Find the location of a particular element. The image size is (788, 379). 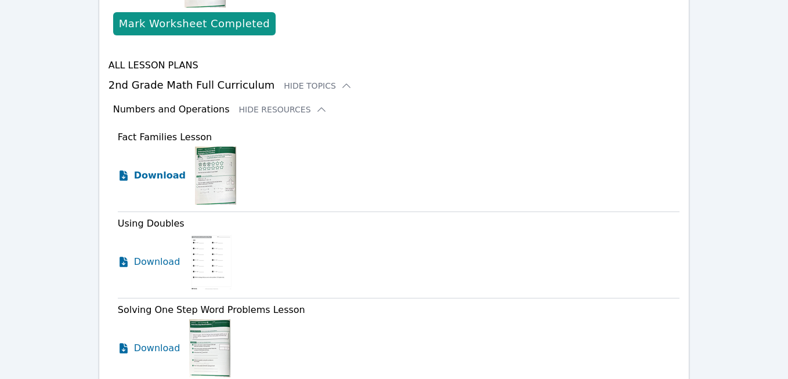

span: Using Doubles is located at coordinates (151, 223).